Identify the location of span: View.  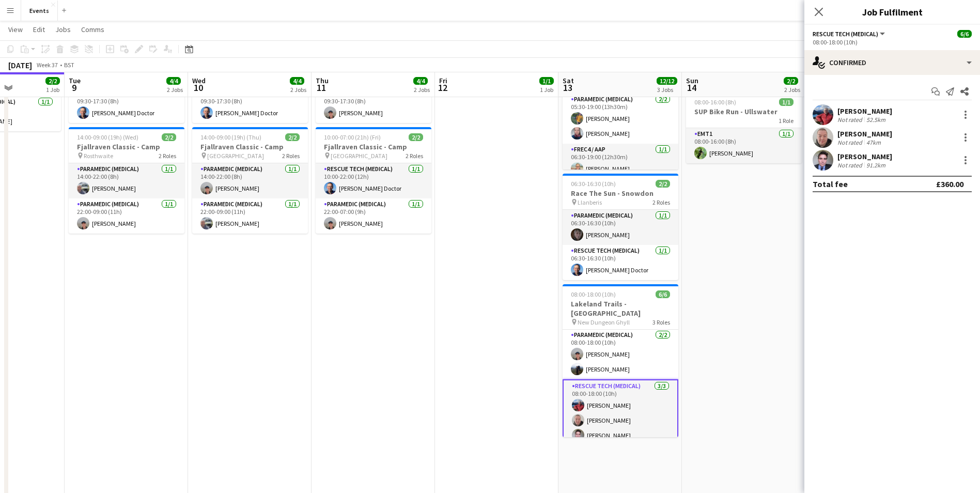
(15, 29).